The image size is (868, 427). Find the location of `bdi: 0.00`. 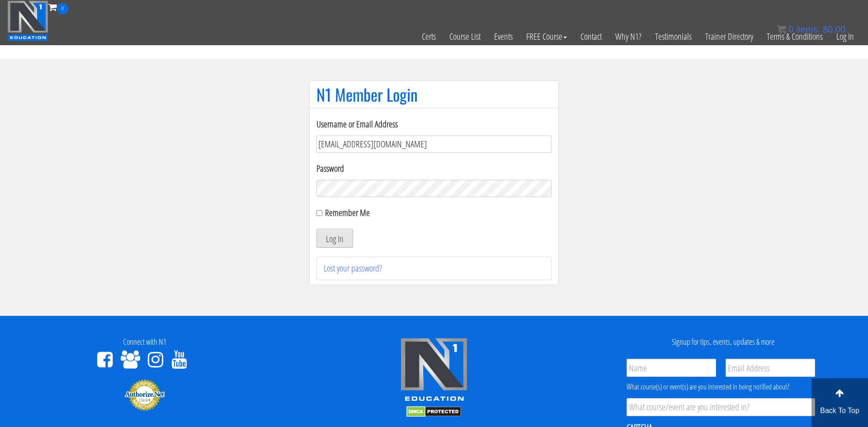

bdi: 0.00 is located at coordinates (834, 29).